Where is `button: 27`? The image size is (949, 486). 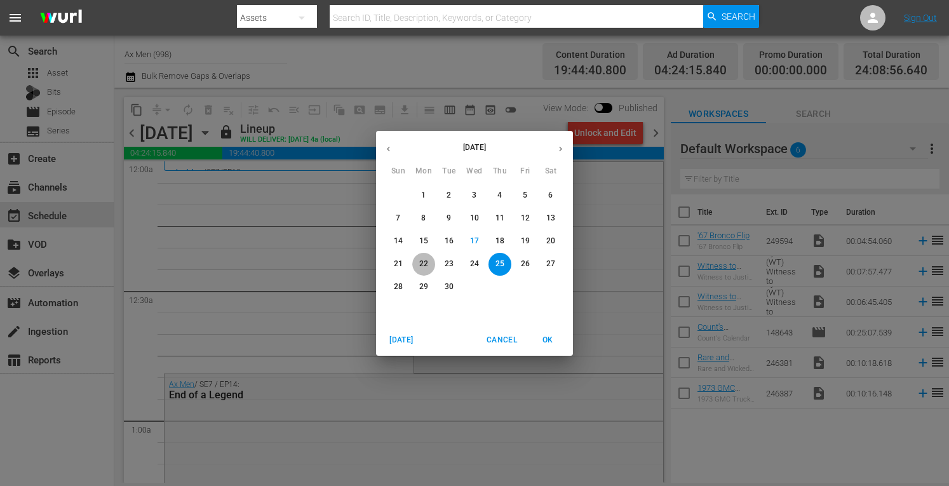 button: 27 is located at coordinates (551, 264).